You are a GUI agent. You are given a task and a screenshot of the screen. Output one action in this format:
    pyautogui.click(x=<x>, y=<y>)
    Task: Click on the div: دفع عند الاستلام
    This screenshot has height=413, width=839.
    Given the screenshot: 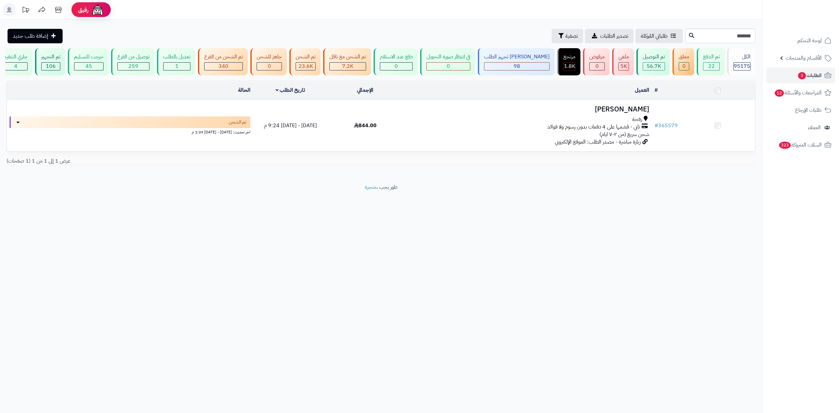 What is the action you would take?
    pyautogui.click(x=396, y=57)
    